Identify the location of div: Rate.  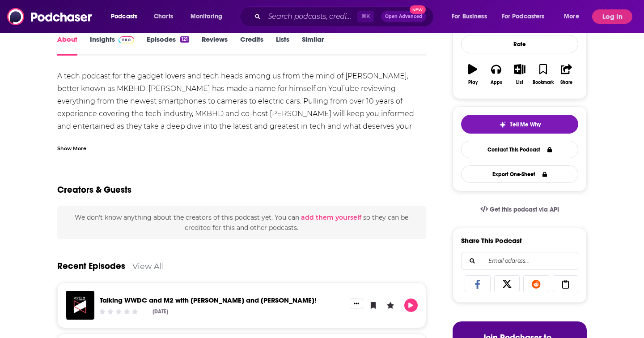
(520, 44).